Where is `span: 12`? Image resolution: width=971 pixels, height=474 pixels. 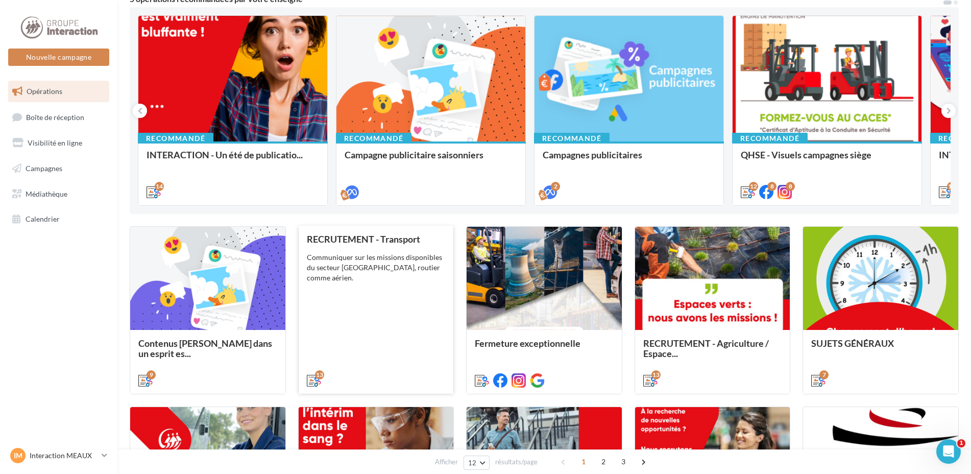 span: 12 is located at coordinates (472, 463).